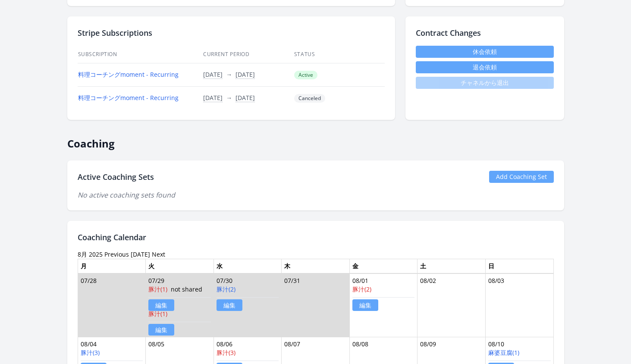 This screenshot has width=631, height=364. What do you see at coordinates (140, 54) in the screenshot?
I see `th: Subscription` at bounding box center [140, 54].